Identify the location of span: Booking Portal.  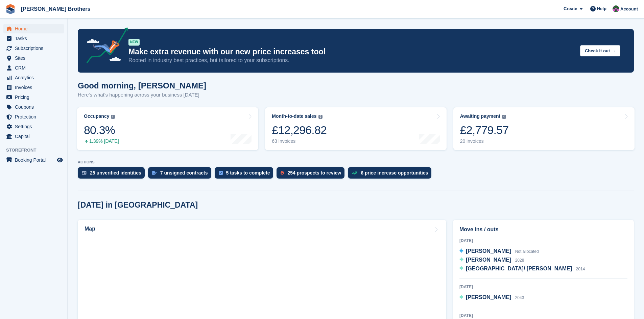
(35, 160).